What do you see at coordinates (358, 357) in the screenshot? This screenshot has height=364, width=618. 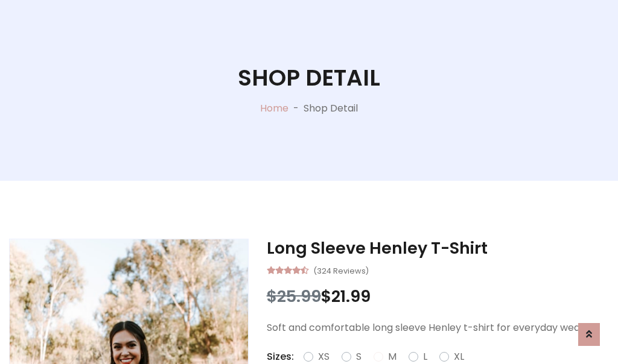 I see `label: S` at bounding box center [358, 357].